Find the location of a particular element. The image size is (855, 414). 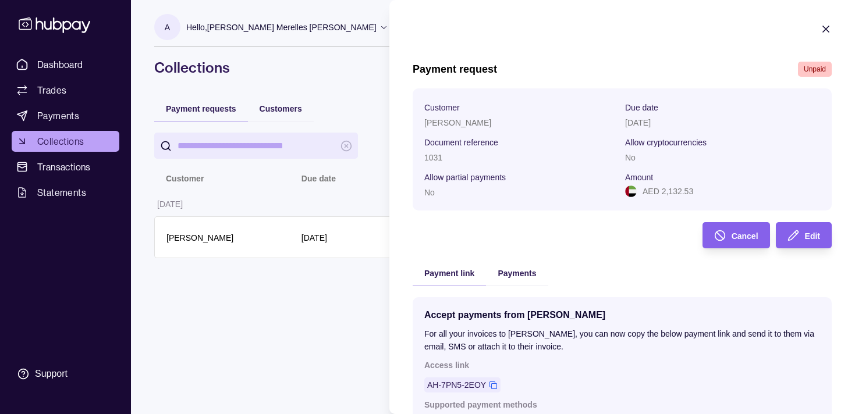

span: Payments is located at coordinates (517, 273).